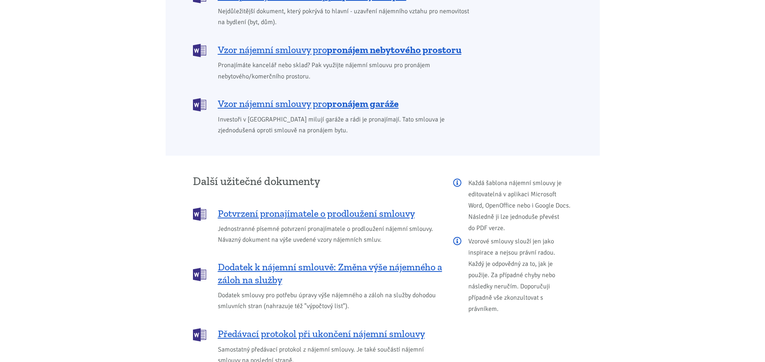 This screenshot has width=765, height=362. Describe the element at coordinates (334, 104) in the screenshot. I see `a: Vzor nájemní smlouvy propronájem garáže` at that location.